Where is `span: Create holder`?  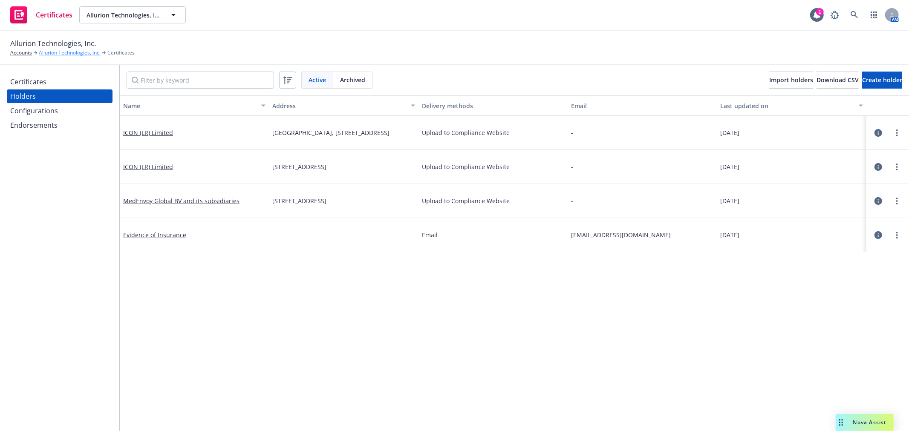
span: Create holder is located at coordinates (882, 80).